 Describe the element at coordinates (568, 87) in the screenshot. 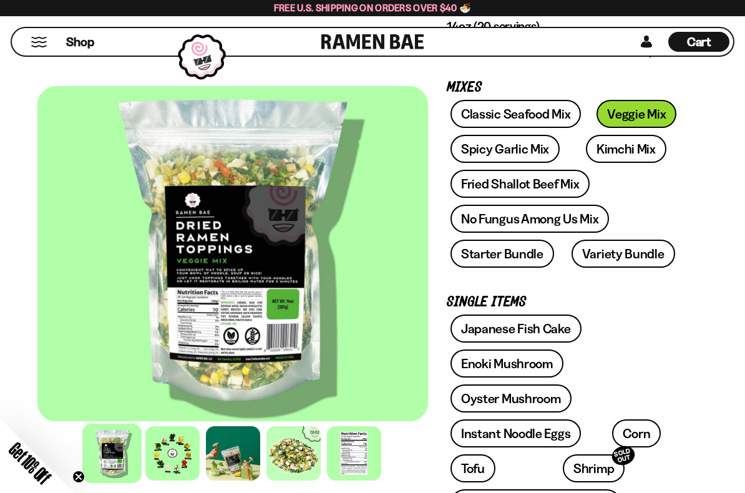

I see `p: Mixes` at that location.